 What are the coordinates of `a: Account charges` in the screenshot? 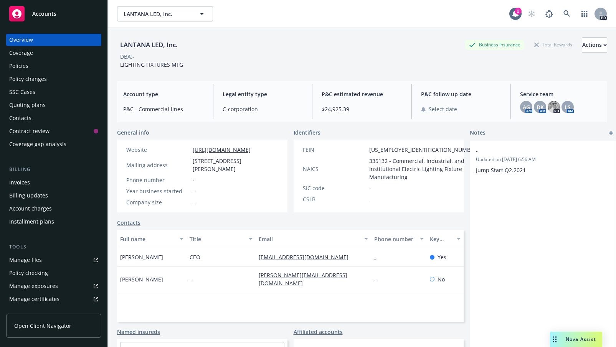 It's located at (54, 209).